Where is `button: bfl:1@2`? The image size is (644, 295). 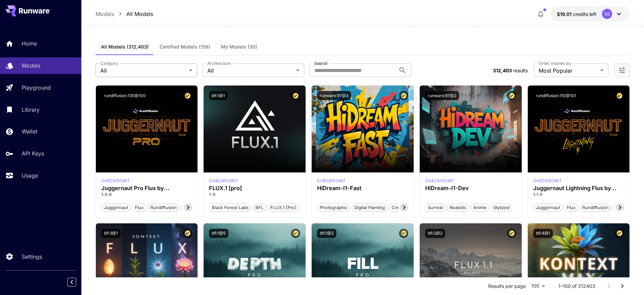 button: bfl:1@2 is located at coordinates (327, 233).